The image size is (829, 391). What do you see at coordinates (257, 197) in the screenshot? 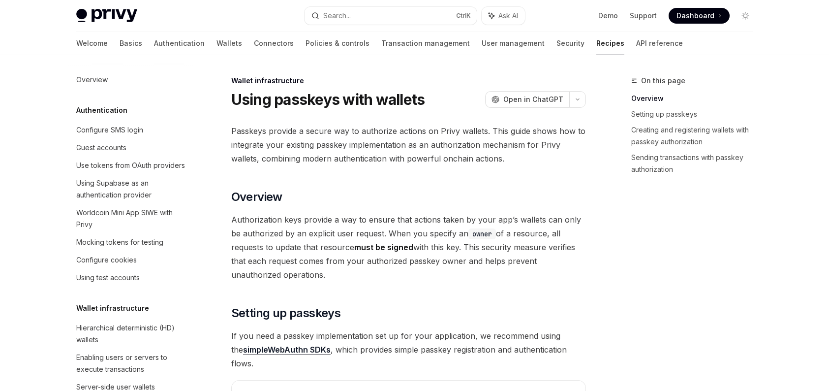
I see `span: Overview` at bounding box center [257, 197].